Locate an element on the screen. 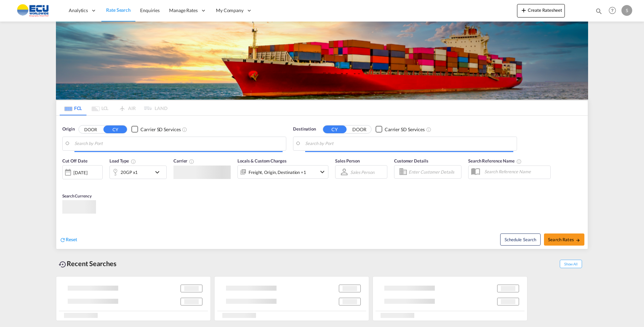 Image resolution: width=644 pixels, height=327 pixels. div: Recent Searches is located at coordinates (87, 263).